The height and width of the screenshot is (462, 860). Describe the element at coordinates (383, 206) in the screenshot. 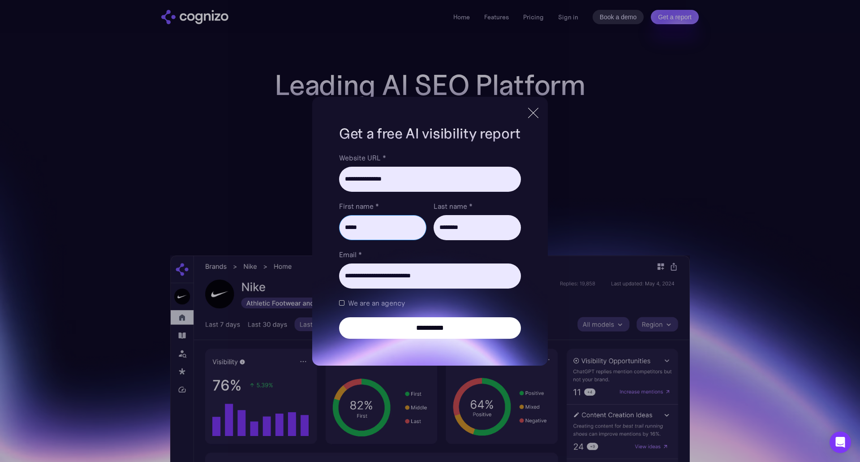

I see `label: First name *` at that location.